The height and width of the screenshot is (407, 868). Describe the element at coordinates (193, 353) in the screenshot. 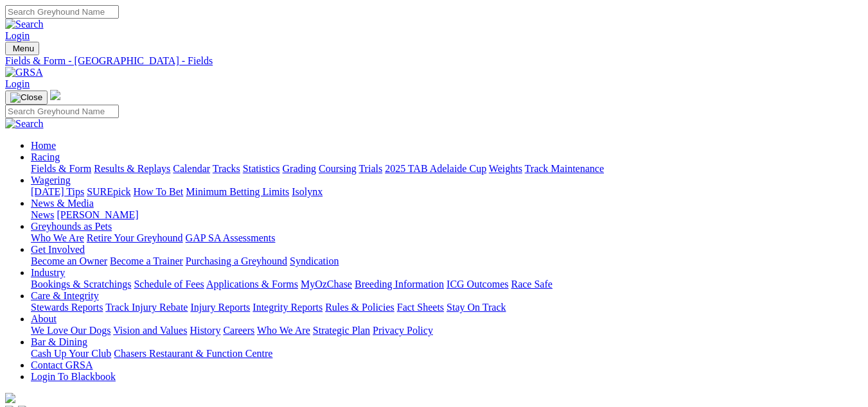

I see `a: Chasers Restaurant & Function Centre` at that location.